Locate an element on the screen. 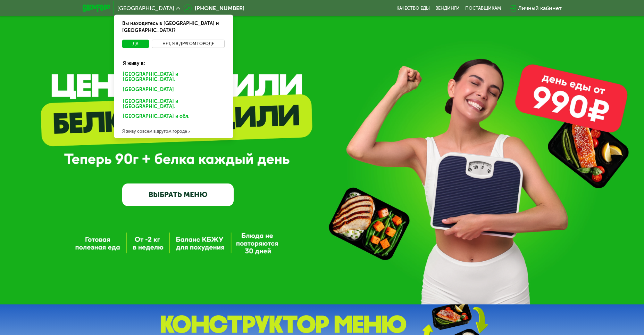 The height and width of the screenshot is (335, 644). div: Я живу в: is located at coordinates (174, 61).